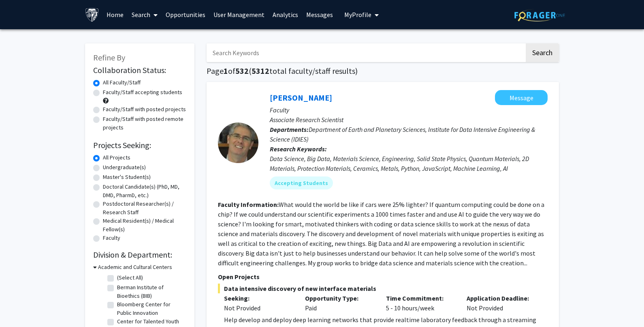 The image size is (644, 327). What do you see at coordinates (358, 15) in the screenshot?
I see `span: My Profile` at bounding box center [358, 15].